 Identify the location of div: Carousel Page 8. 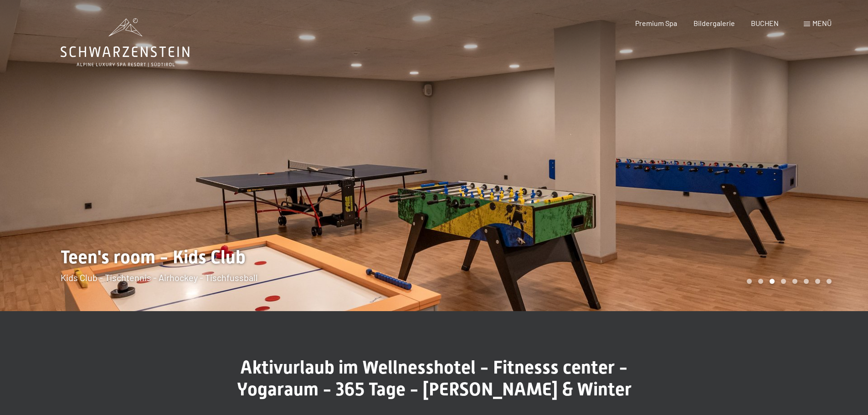
(829, 281).